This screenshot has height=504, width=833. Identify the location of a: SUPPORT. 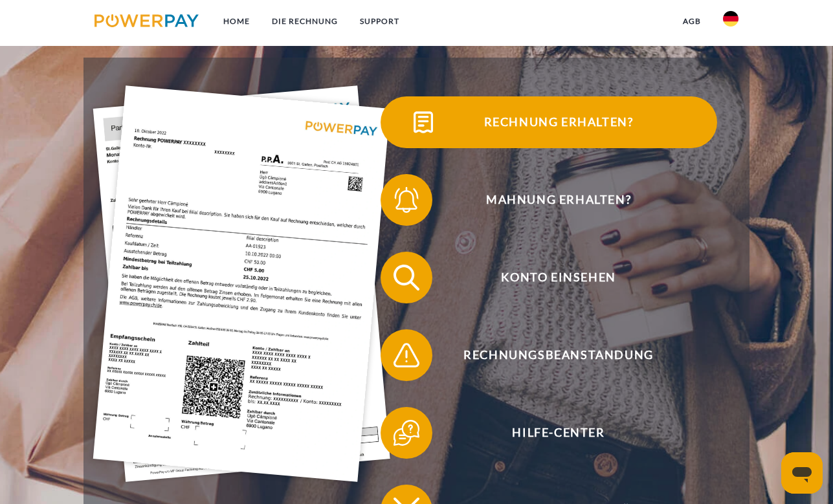
(379, 22).